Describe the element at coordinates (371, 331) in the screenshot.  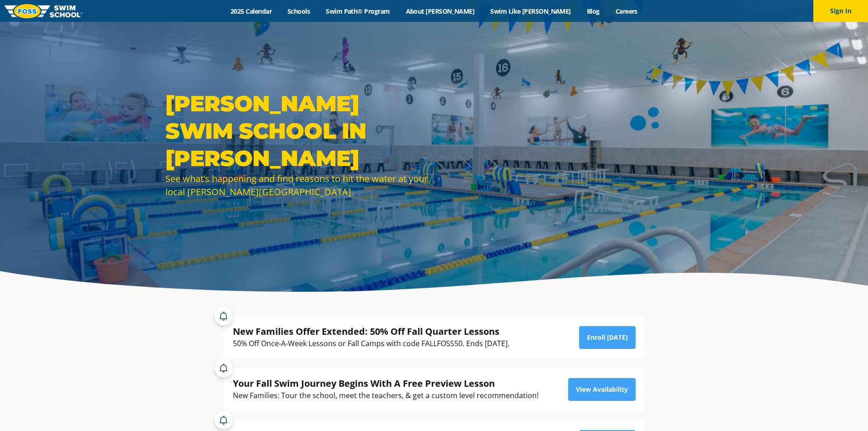
I see `div: New Families Offer Extended: 50% Off Fall Quarter Lessons` at that location.